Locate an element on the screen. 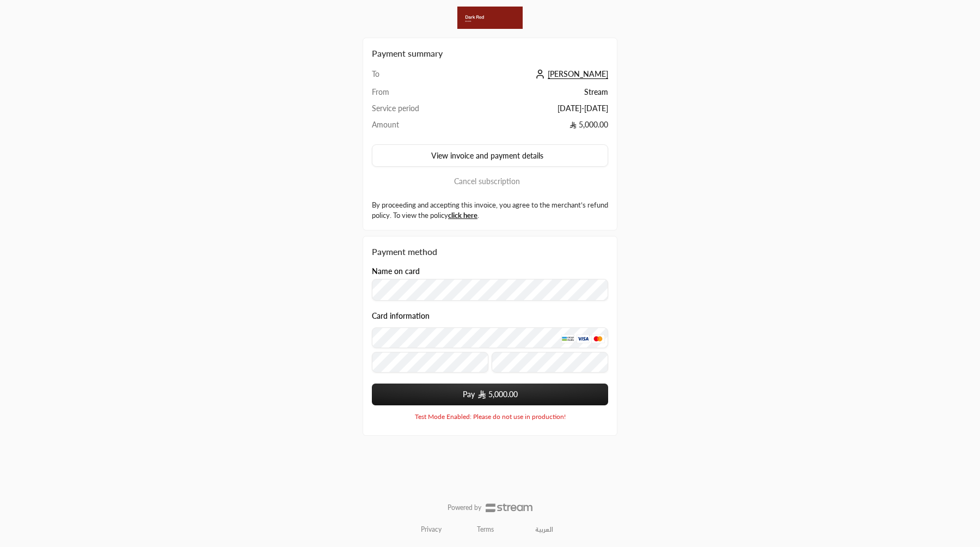 The image size is (980, 547). div: Name on card is located at coordinates (490, 284).